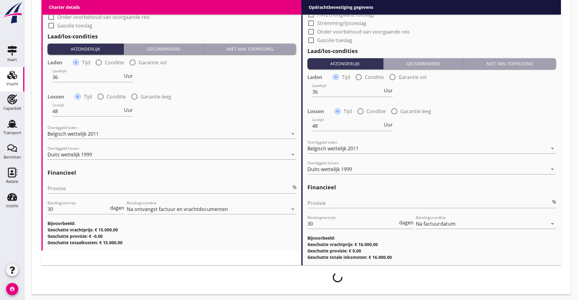 This screenshot has width=578, height=300. What do you see at coordinates (432, 244) in the screenshot?
I see `h3: Geschatte vrachtprijs: € 16.000,00` at bounding box center [432, 244].